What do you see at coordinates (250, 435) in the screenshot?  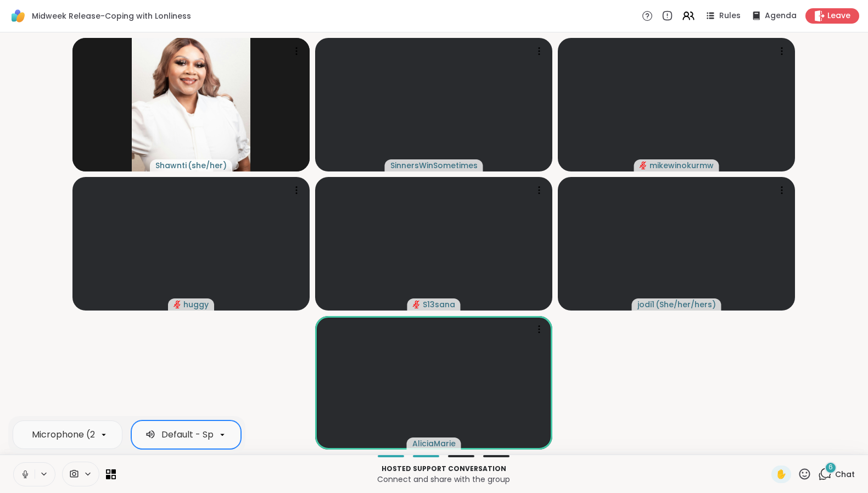 I see `div: Default - Speakers (2- Logi USB Headset)` at bounding box center [250, 435].